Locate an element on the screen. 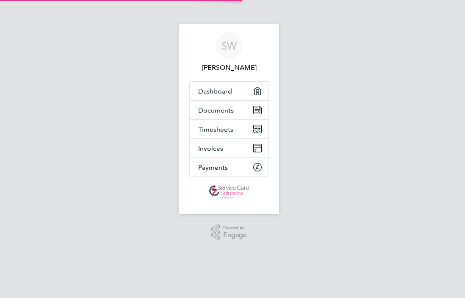 The width and height of the screenshot is (465, 298). nav: Main navigation is located at coordinates (229, 119).